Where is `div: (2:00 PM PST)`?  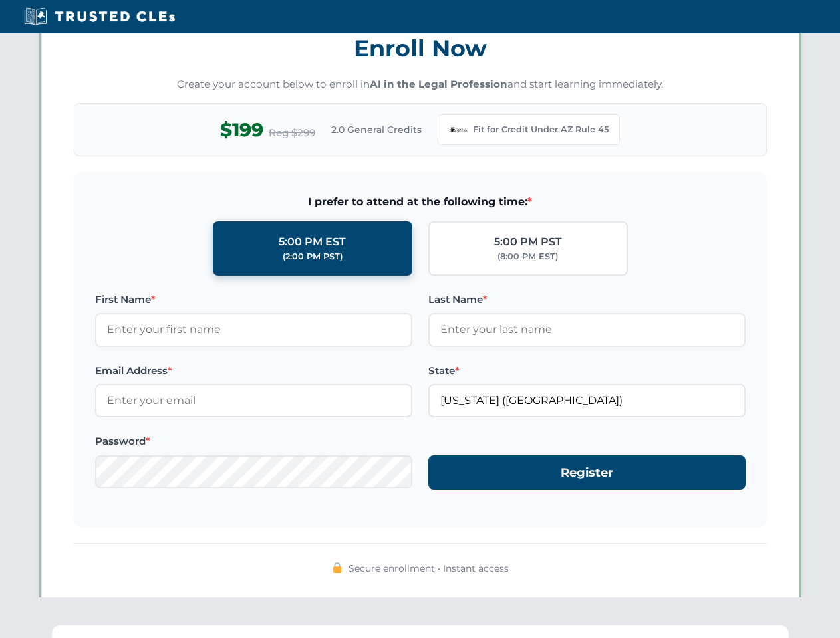 div: (2:00 PM PST) is located at coordinates (313, 257).